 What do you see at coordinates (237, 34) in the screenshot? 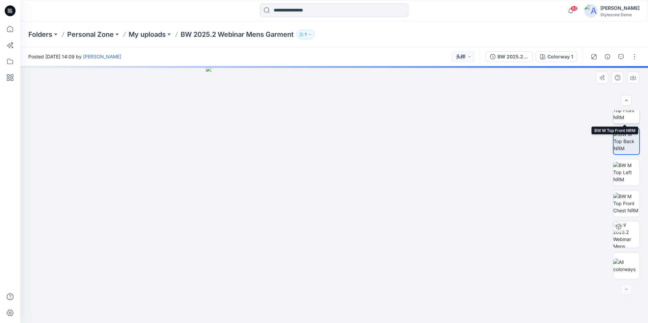
I see `p: BW 2025.2 Webinar Mens Garment` at bounding box center [237, 34].